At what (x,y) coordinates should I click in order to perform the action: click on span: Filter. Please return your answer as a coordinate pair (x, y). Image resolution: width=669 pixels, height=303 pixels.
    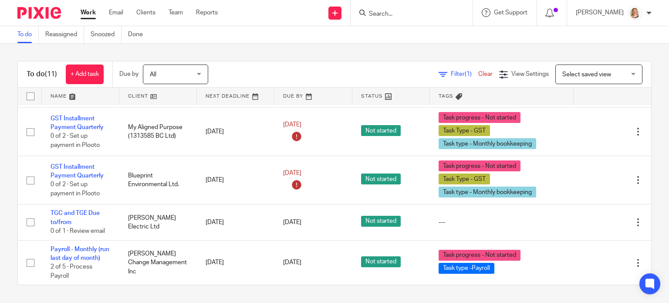
    Looking at the image, I should click on (464, 74).